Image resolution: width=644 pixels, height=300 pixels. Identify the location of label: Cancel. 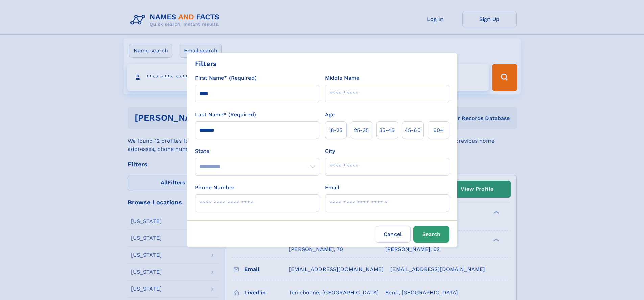
(393, 234).